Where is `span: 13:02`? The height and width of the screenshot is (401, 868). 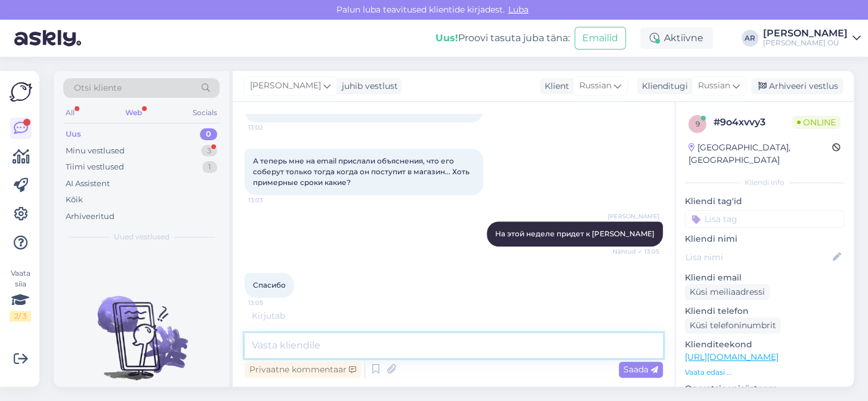
span: 13:02 is located at coordinates (270, 127).